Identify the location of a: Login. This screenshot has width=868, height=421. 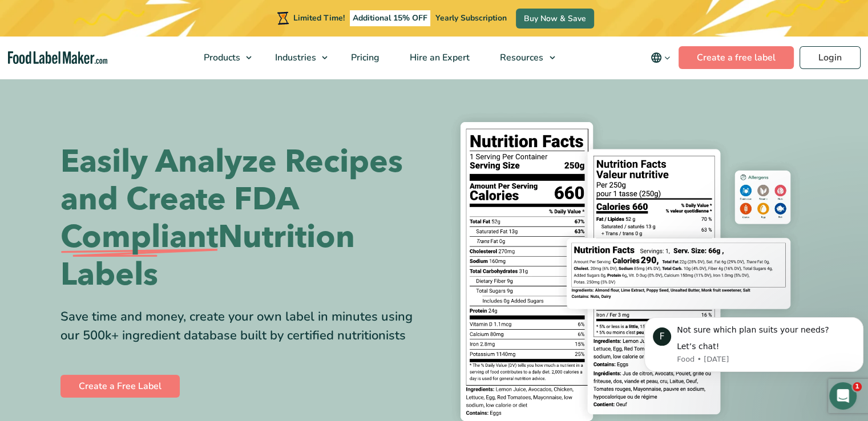
(830, 58).